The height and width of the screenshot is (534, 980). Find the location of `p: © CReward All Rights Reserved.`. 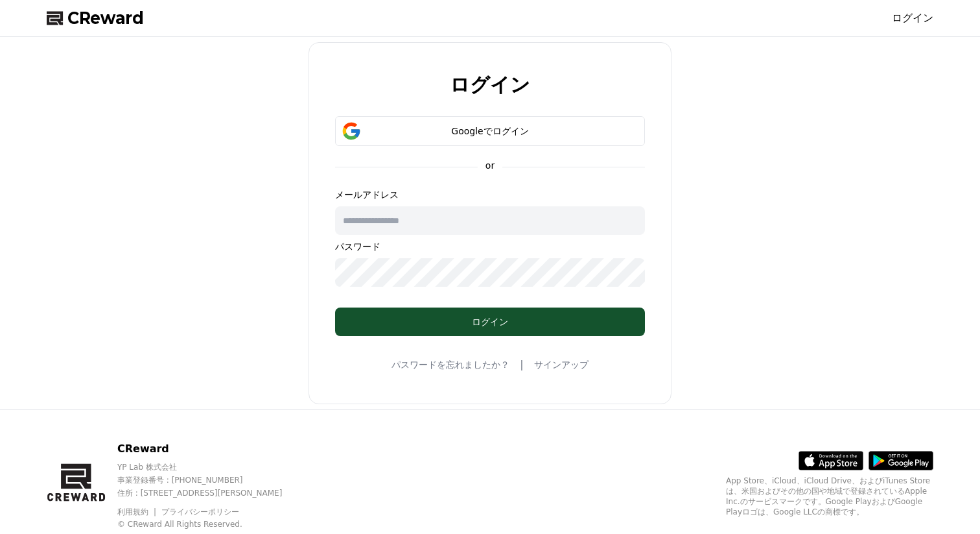

p: © CReward All Rights Reserved. is located at coordinates (211, 525).